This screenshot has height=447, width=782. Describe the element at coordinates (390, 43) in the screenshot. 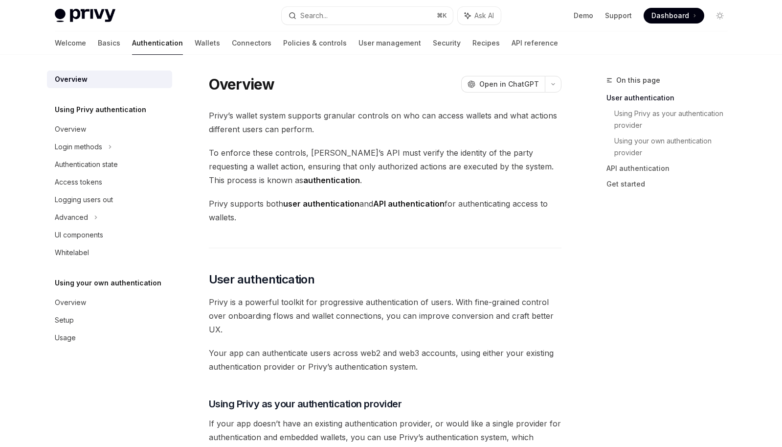

I see `a: User management` at that location.